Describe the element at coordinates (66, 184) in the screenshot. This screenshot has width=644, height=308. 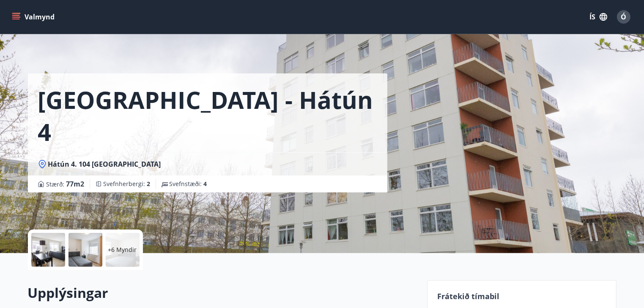
I see `span: Stærð :` at that location.